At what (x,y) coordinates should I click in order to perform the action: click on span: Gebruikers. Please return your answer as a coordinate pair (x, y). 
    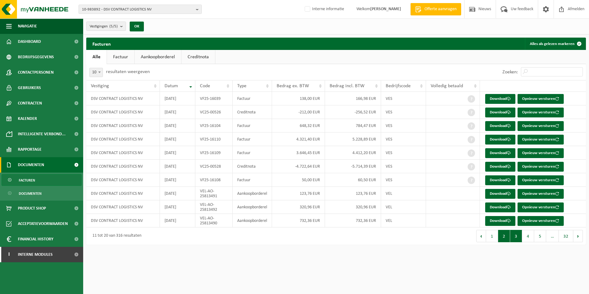
    Looking at the image, I should click on (29, 88).